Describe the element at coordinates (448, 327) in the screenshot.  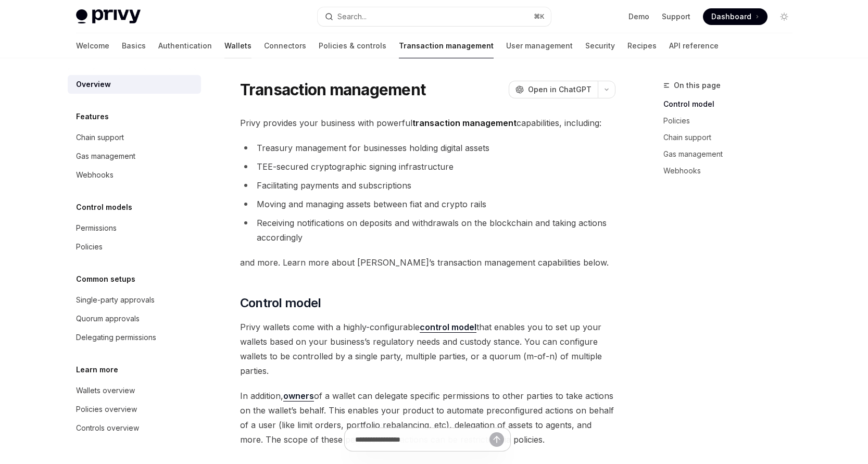
I see `strong: control model` at that location.